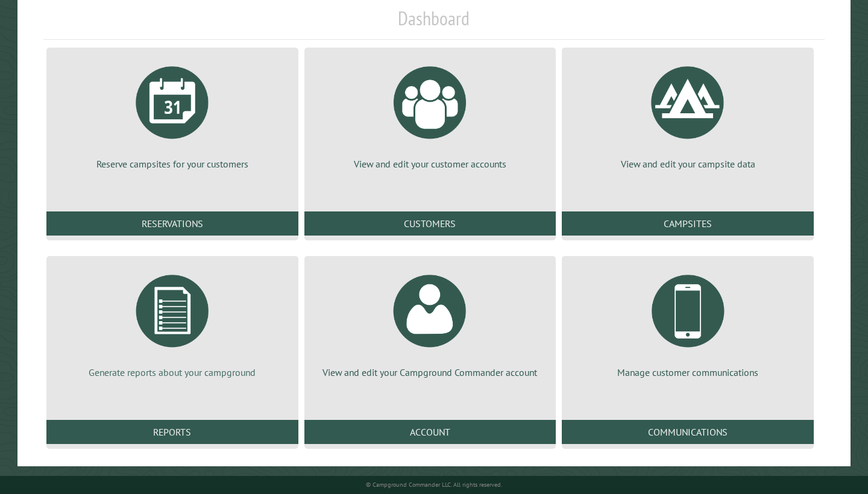  Describe the element at coordinates (688, 164) in the screenshot. I see `p: View and edit your campsite data` at that location.